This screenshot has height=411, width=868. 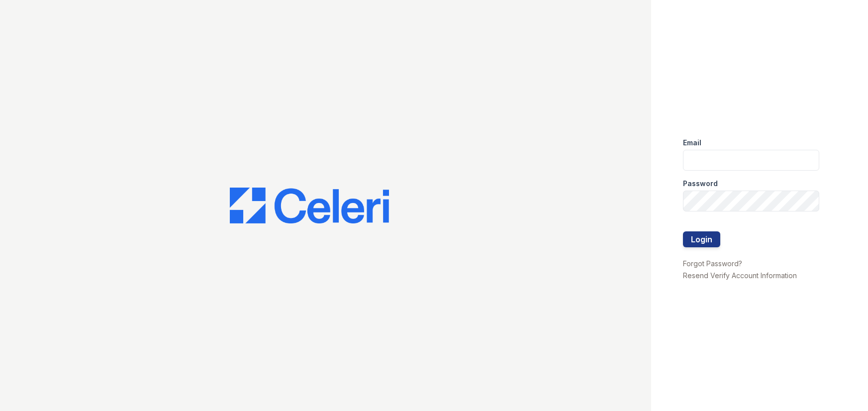 I want to click on a: Resend Verify Account Information, so click(x=739, y=275).